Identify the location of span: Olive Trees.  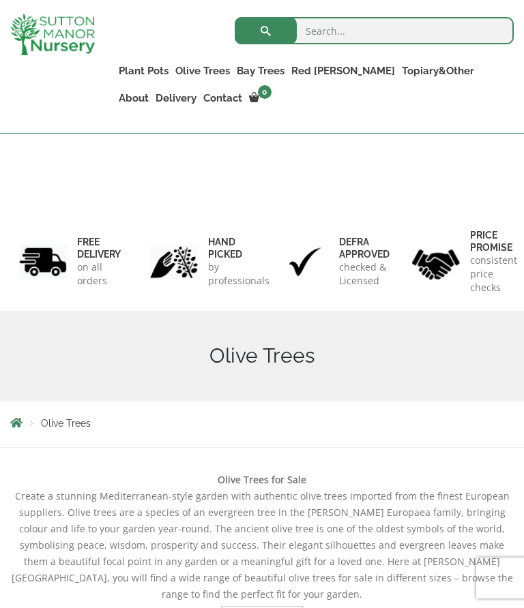
(65, 423).